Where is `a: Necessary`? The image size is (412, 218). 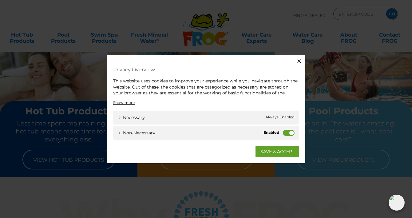 a: Necessary is located at coordinates (131, 117).